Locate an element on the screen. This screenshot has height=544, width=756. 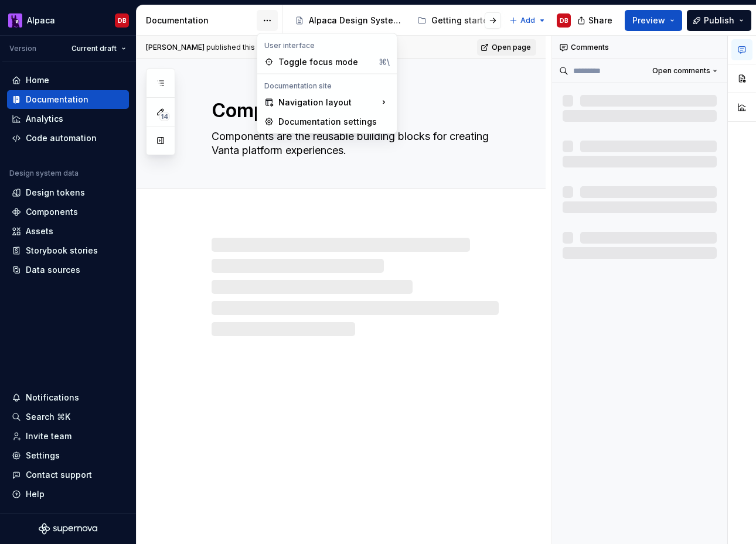
div: Toggle focus mode is located at coordinates (326, 62).